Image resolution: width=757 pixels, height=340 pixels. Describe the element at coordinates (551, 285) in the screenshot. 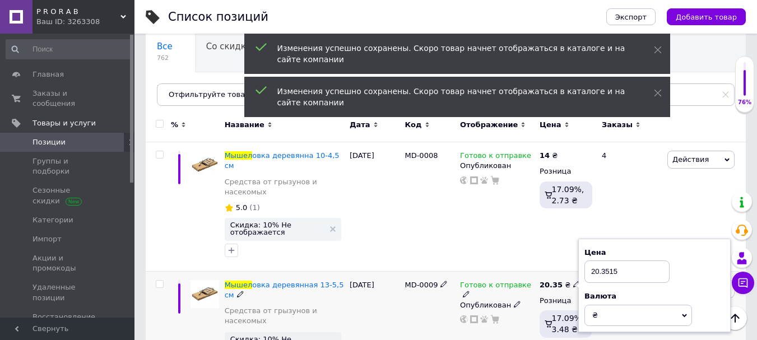

I see `b: 20.35` at that location.